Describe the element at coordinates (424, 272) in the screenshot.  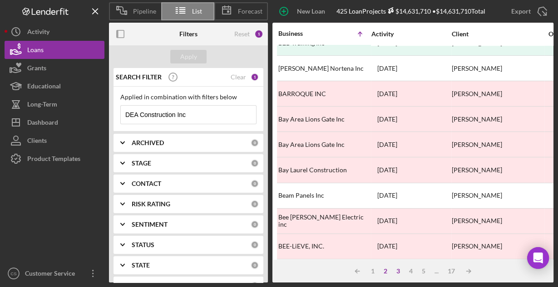
I see `div: 5` at that location.